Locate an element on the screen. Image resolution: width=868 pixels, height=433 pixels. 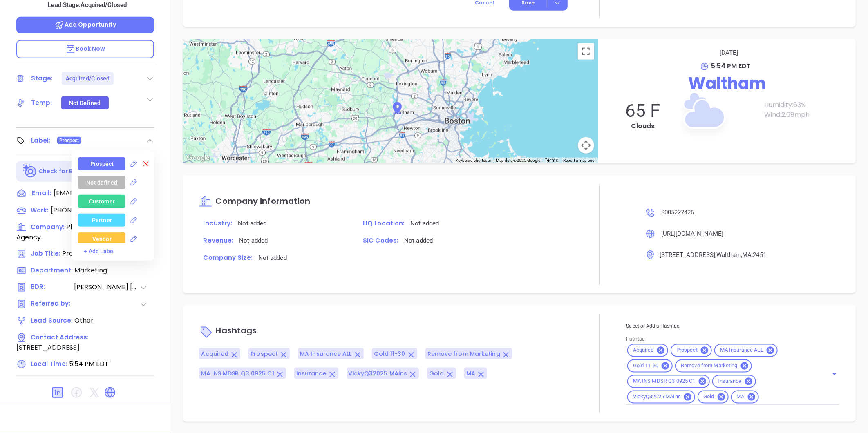
span: Company Size: is located at coordinates (228, 257).